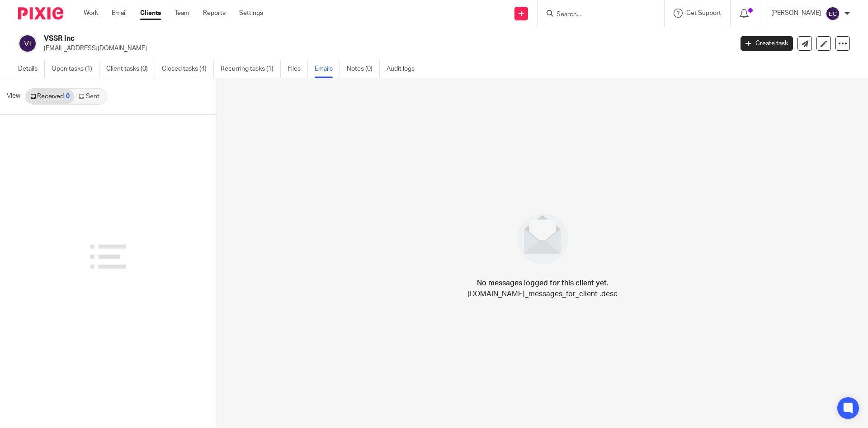 This screenshot has width=868, height=428. I want to click on img: image, so click(543, 239).